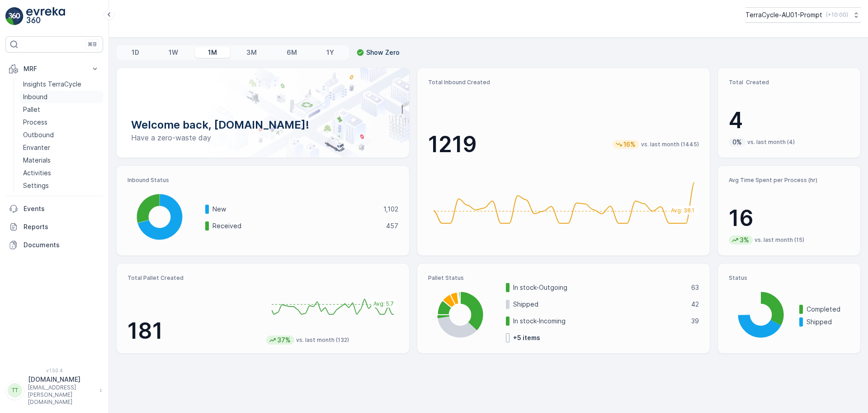 The height and width of the screenshot is (413, 868). I want to click on a: Insights TerraCycle, so click(61, 84).